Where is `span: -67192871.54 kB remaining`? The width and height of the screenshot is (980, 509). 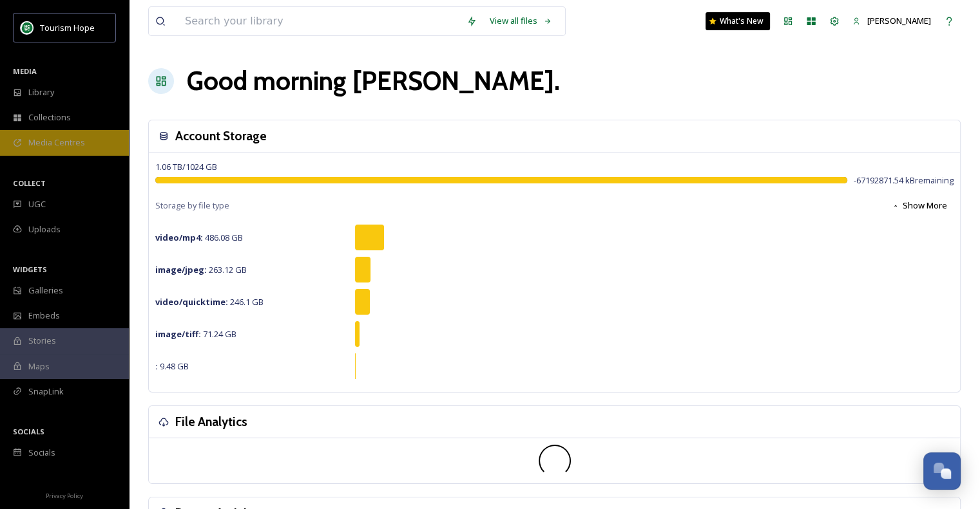 span: -67192871.54 kB remaining is located at coordinates (903, 180).